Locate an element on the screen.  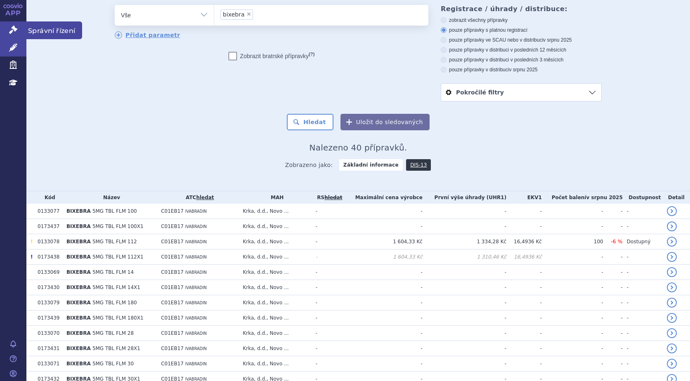
td: 0133078 is located at coordinates (48, 242).